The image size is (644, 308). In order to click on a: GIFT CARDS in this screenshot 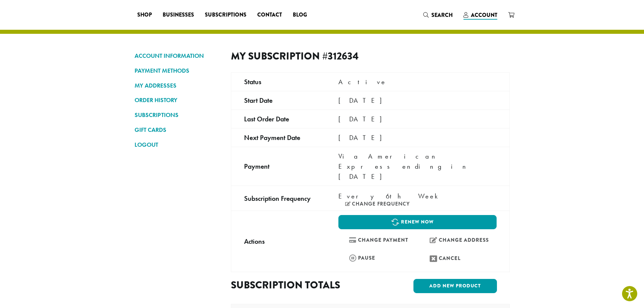, I will do `click(177, 130)`.